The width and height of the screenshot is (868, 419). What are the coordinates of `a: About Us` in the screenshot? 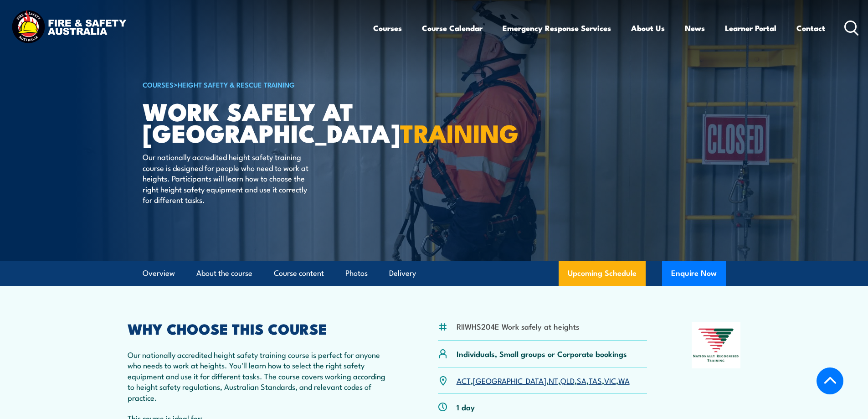 It's located at (648, 28).